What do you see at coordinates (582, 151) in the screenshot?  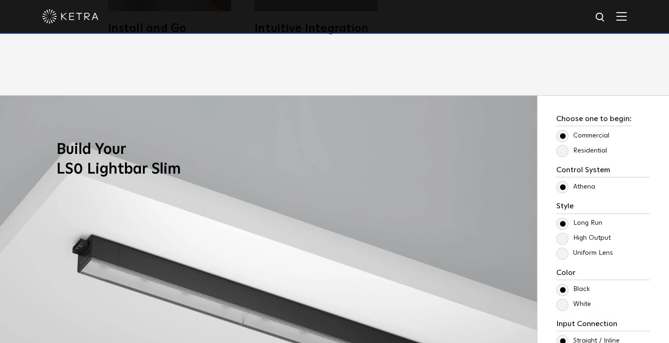 I see `label: Residential` at bounding box center [582, 151].